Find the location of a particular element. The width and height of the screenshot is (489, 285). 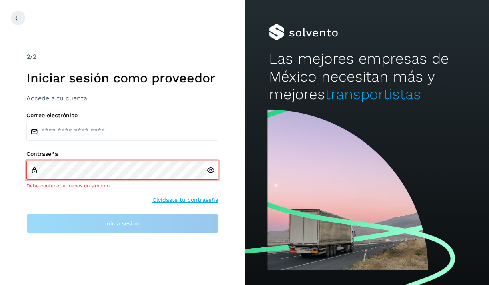

h2: Las mejores empresas de México necesitan más y mejores is located at coordinates (367, 76).